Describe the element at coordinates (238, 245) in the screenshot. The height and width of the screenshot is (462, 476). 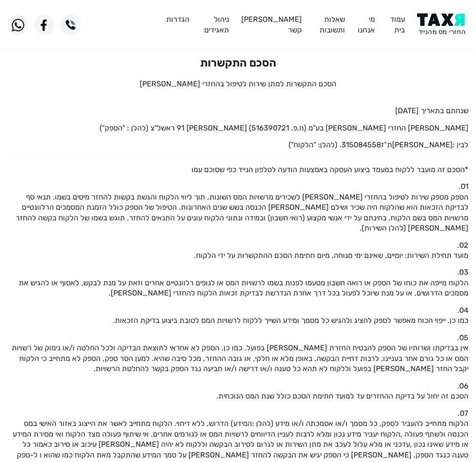
I see `div: .02` at that location.